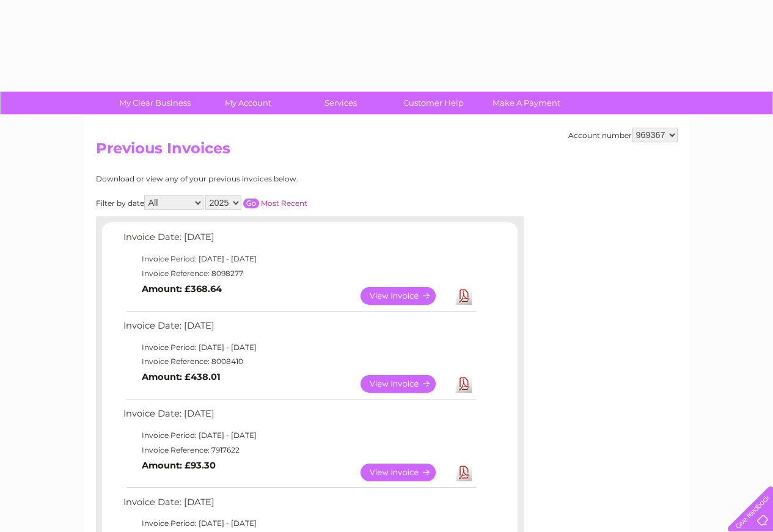 This screenshot has height=532, width=773. What do you see at coordinates (256, 203) in the screenshot?
I see `div: Filter by date` at bounding box center [256, 203].